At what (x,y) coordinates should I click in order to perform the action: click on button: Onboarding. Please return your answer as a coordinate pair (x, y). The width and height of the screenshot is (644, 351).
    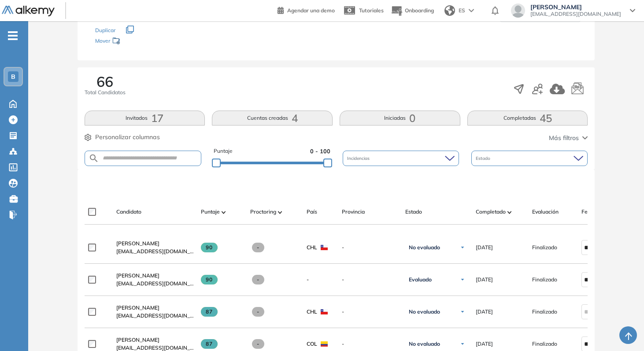
    Looking at the image, I should click on (412, 11).